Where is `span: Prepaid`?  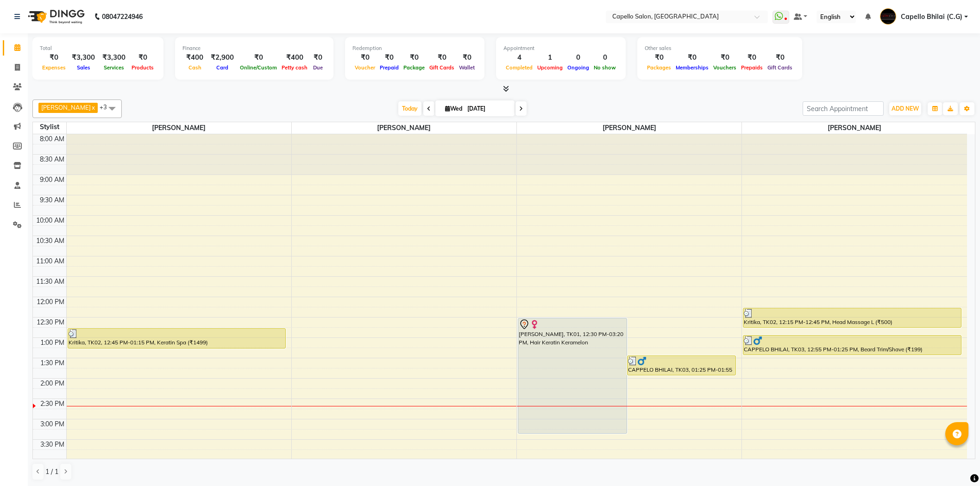
span: Prepaid is located at coordinates (389, 67).